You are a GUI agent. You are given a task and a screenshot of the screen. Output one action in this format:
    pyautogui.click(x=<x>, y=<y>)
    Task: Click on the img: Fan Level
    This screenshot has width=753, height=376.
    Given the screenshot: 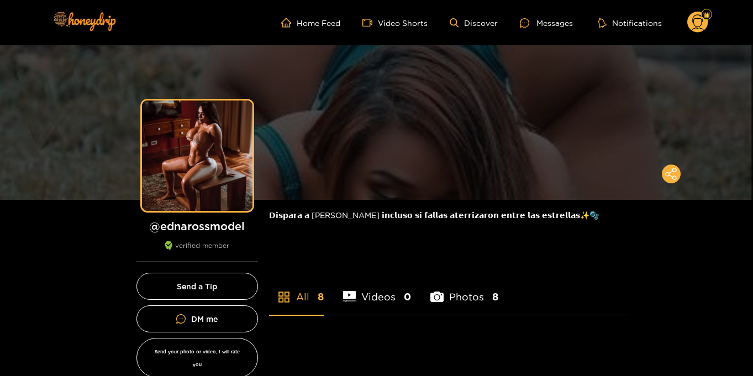 What is the action you would take?
    pyautogui.click(x=707, y=15)
    